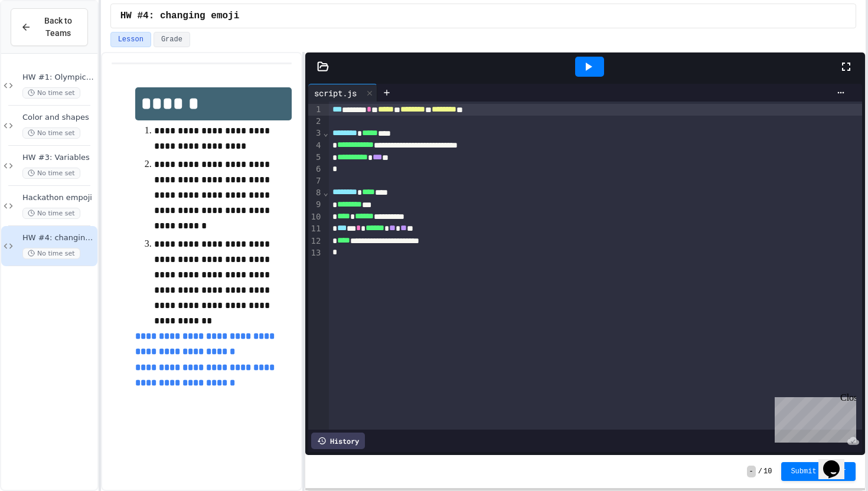  I want to click on button: Submit Answer, so click(818, 472).